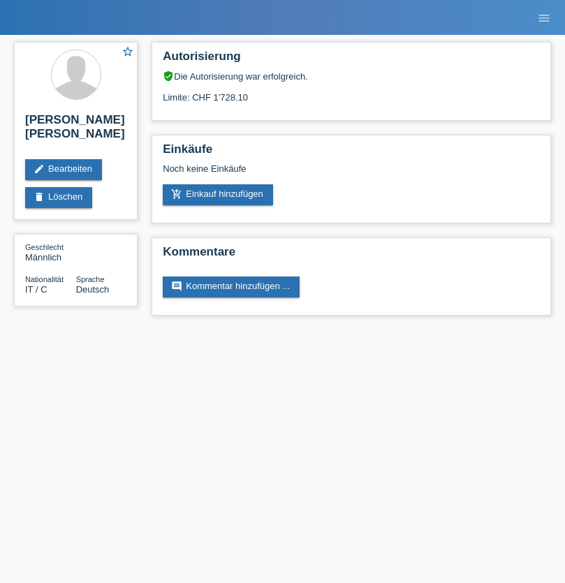  I want to click on a: editBearbeiten, so click(64, 170).